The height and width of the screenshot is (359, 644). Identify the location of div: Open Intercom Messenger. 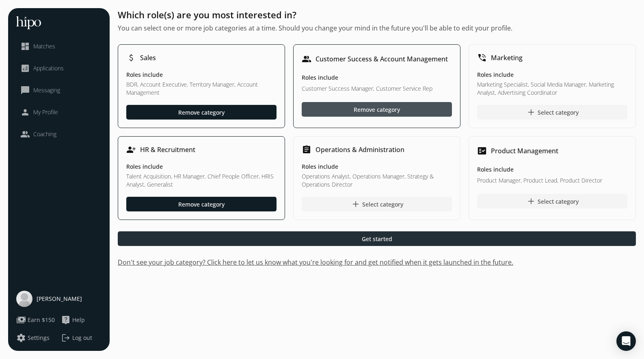
(626, 341).